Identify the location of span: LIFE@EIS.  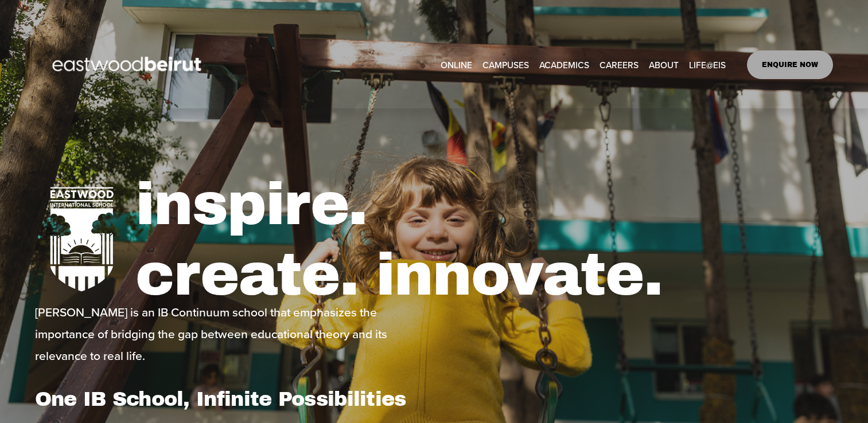
(707, 65).